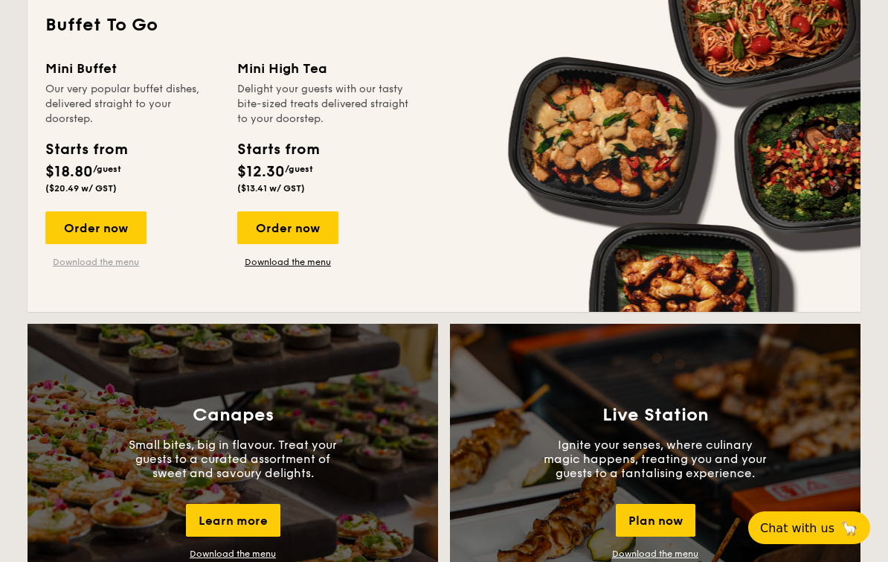 This screenshot has height=562, width=888. I want to click on span: Chat with us, so click(798, 528).